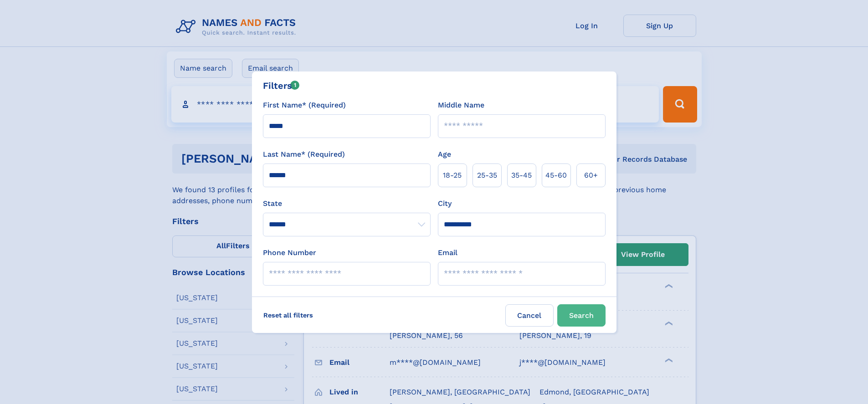 The width and height of the screenshot is (868, 404). Describe the element at coordinates (529, 315) in the screenshot. I see `label: Cancel` at that location.